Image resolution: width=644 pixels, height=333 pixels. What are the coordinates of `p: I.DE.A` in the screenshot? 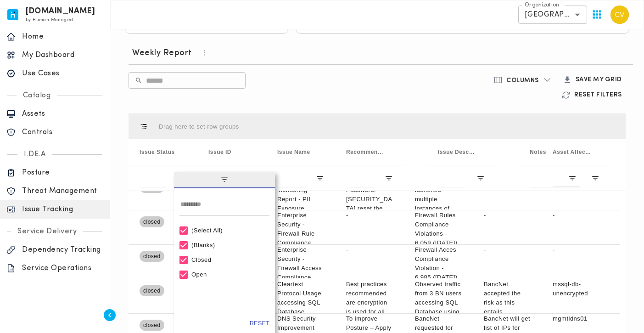 It's located at (35, 154).